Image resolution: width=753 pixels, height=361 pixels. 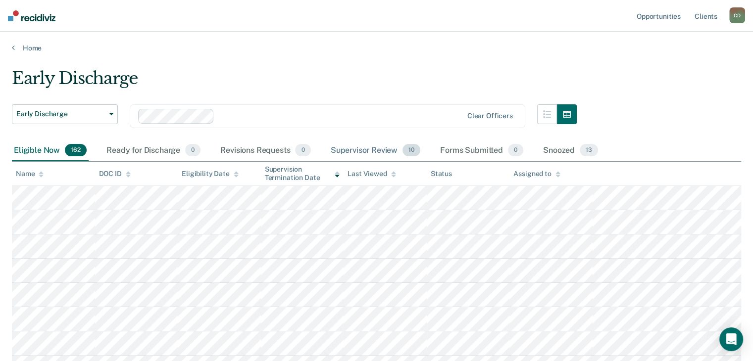 What do you see at coordinates (737, 15) in the screenshot?
I see `div: C D` at bounding box center [737, 15].